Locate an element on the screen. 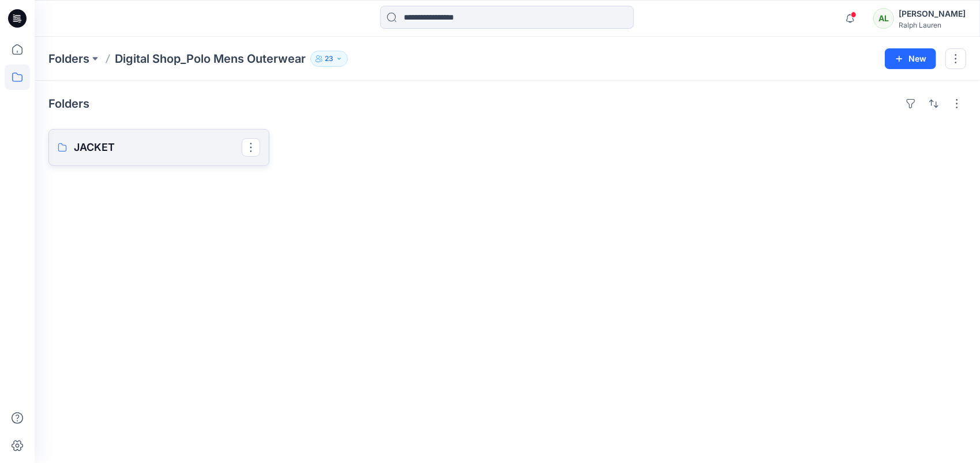 The width and height of the screenshot is (980, 463). button: 23 is located at coordinates (329, 59).